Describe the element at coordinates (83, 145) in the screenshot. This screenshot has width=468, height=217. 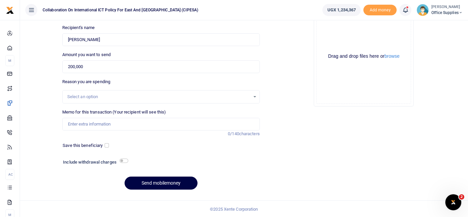
I see `label: Save this beneficiary` at that location.